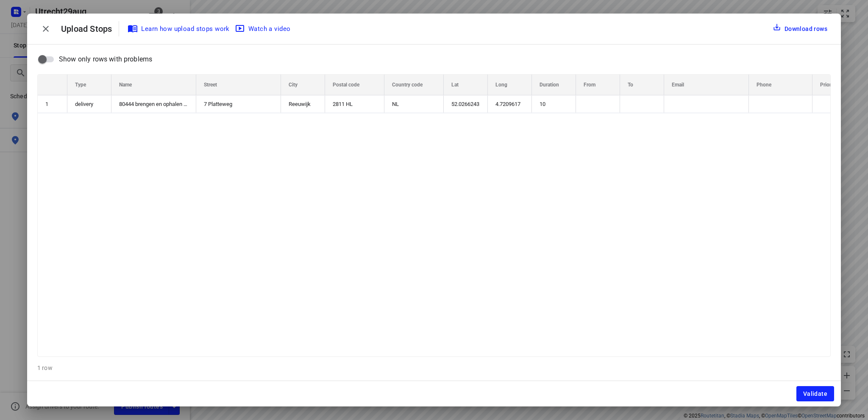 Image resolution: width=868 pixels, height=420 pixels. I want to click on span: Country code, so click(407, 85).